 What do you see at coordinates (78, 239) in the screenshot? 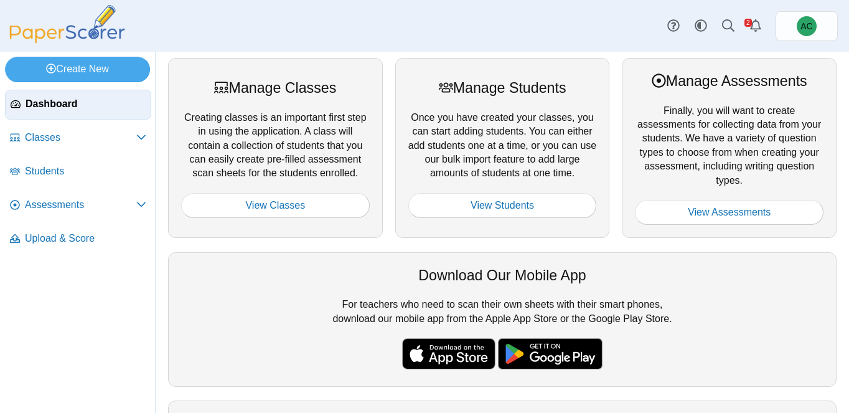
I see `a: Upload & Score` at bounding box center [78, 239].